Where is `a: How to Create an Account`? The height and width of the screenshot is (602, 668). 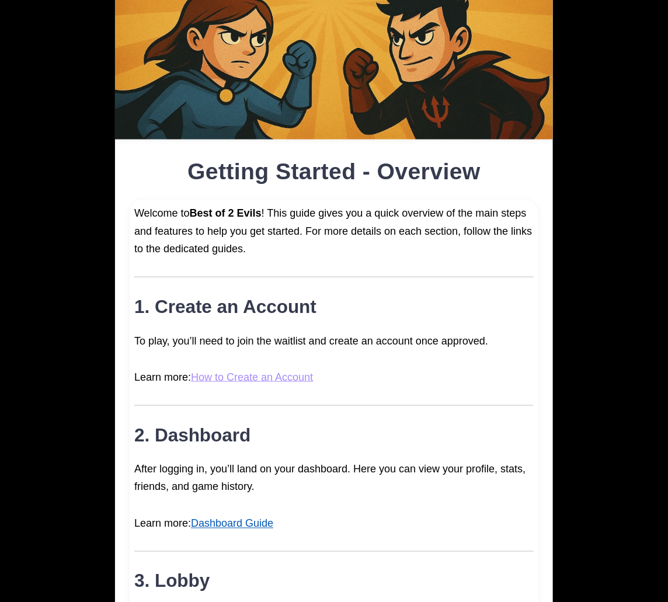 a: How to Create an Account is located at coordinates (252, 377).